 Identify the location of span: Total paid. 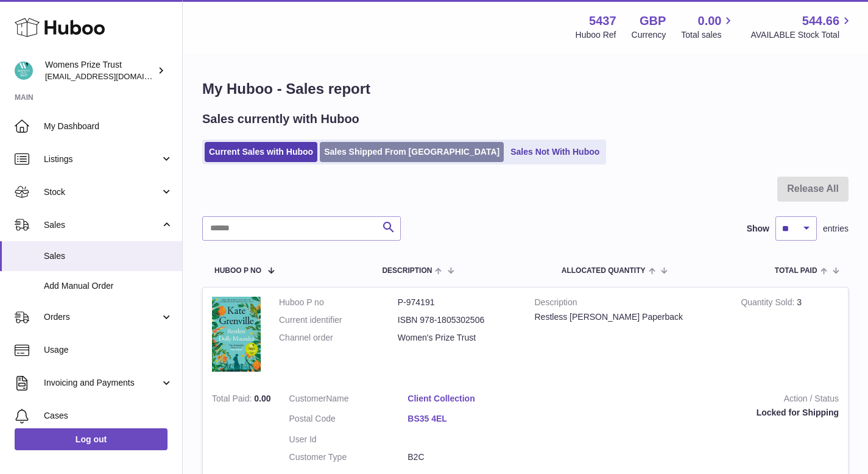
(796, 270).